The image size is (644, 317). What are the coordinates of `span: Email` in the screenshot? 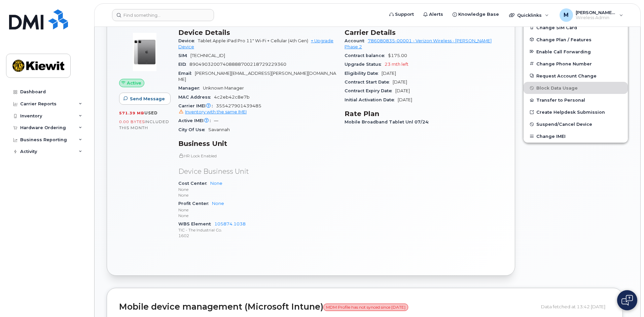 It's located at (186, 73).